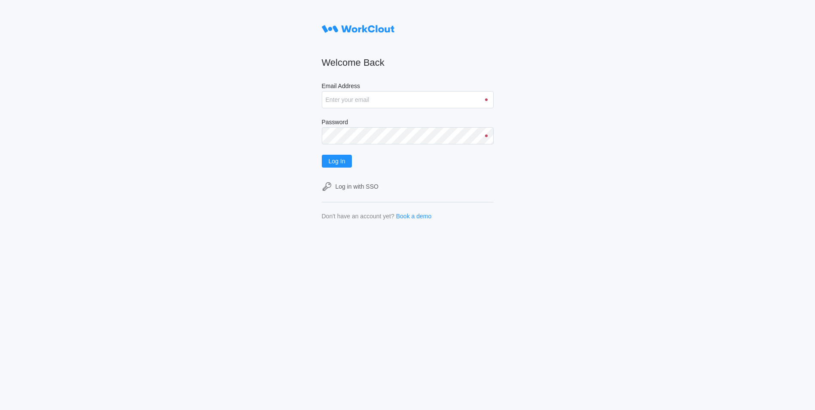  What do you see at coordinates (408, 63) in the screenshot?
I see `h2: Welcome Back` at bounding box center [408, 63].